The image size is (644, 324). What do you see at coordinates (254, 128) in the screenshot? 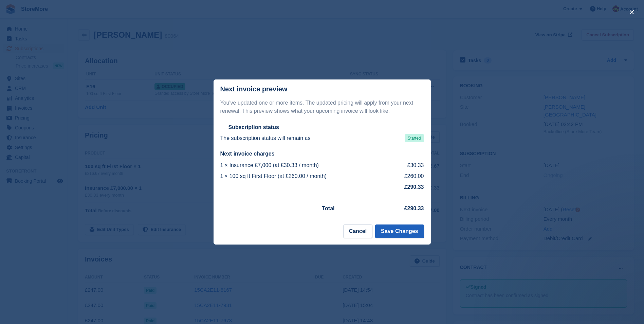
I see `h2: Subscription status` at bounding box center [254, 128].